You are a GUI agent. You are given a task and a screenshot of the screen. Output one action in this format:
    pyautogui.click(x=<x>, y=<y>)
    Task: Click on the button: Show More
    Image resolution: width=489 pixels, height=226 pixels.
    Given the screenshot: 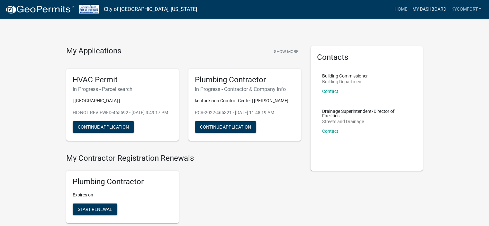 What is the action you would take?
    pyautogui.click(x=286, y=51)
    